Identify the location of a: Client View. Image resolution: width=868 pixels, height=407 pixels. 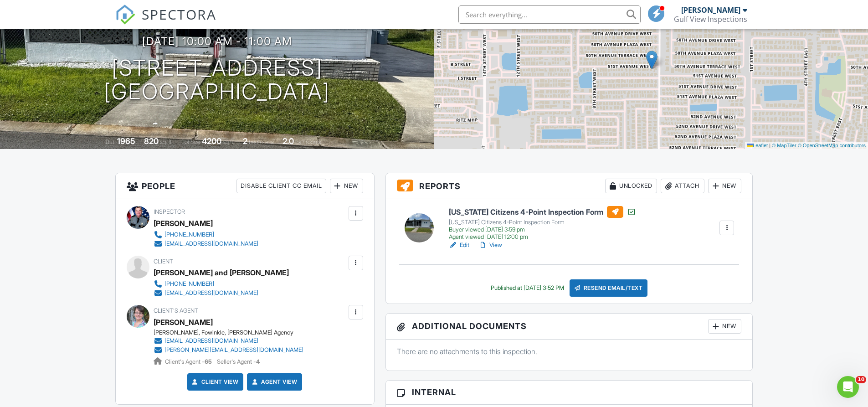
(214, 383).